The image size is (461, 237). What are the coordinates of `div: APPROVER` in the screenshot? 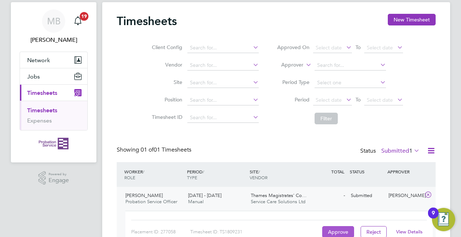 It's located at (405, 171).